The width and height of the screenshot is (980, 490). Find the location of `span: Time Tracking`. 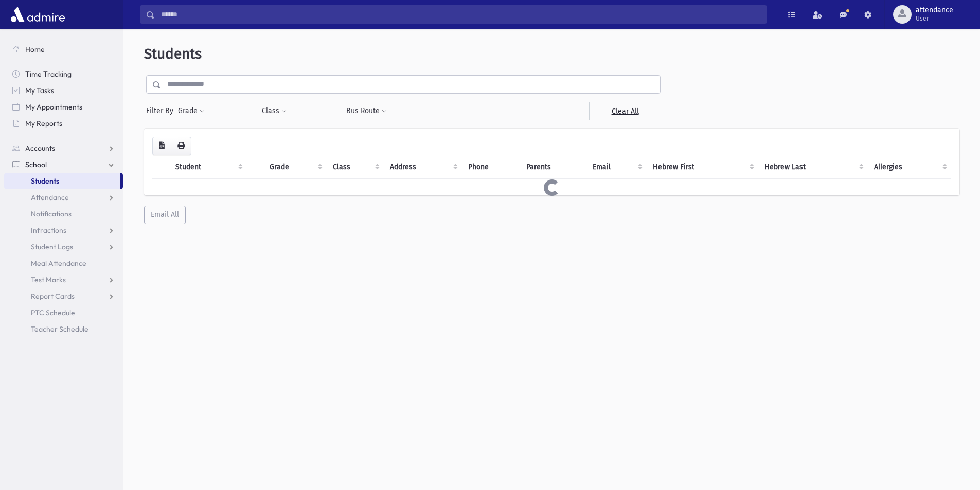

span: Time Tracking is located at coordinates (48, 74).